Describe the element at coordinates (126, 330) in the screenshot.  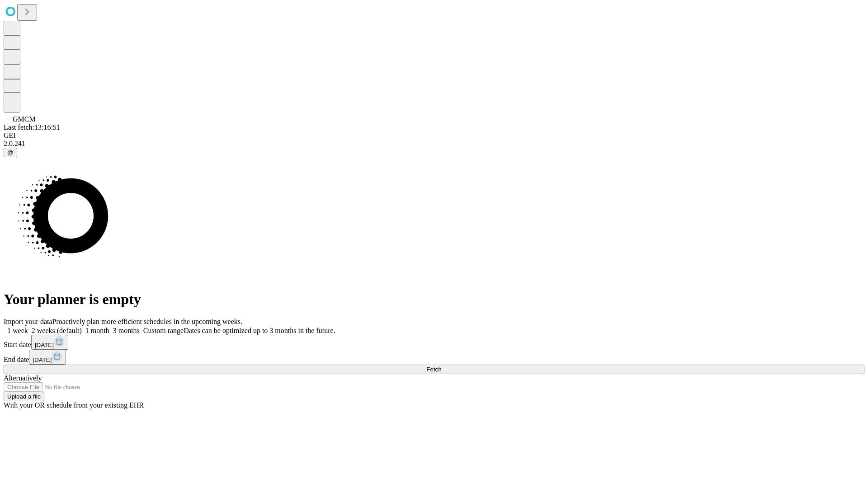
I see `span: 3 months` at that location.